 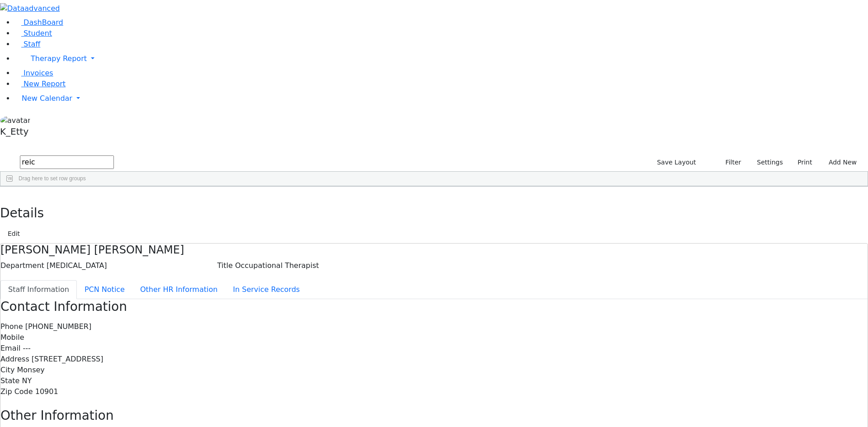 I want to click on button: Settings, so click(x=766, y=162).